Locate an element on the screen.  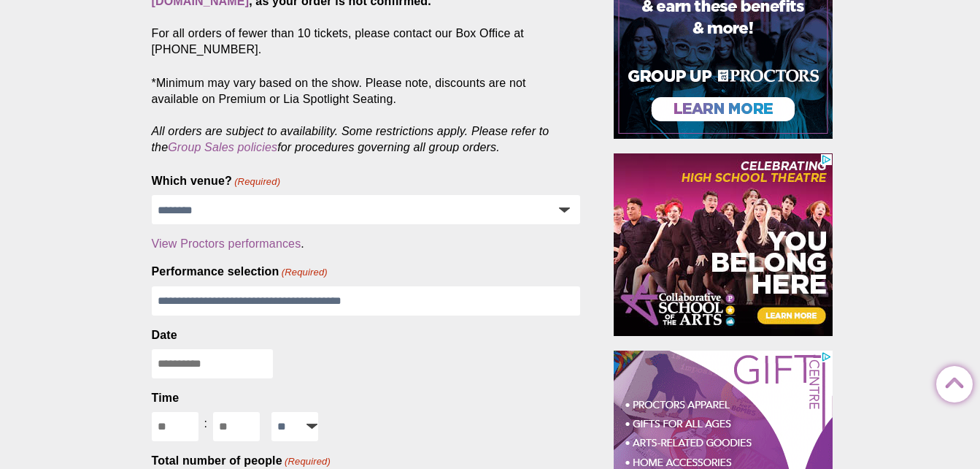
a: Group Sales policies is located at coordinates (222, 147).